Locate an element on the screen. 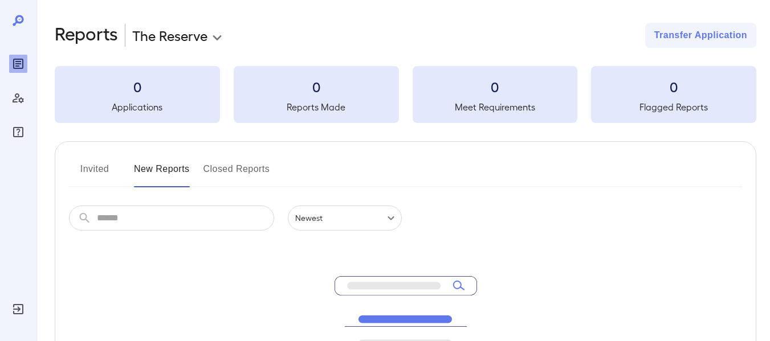 The image size is (770, 341). button: Transfer Application is located at coordinates (700, 35).